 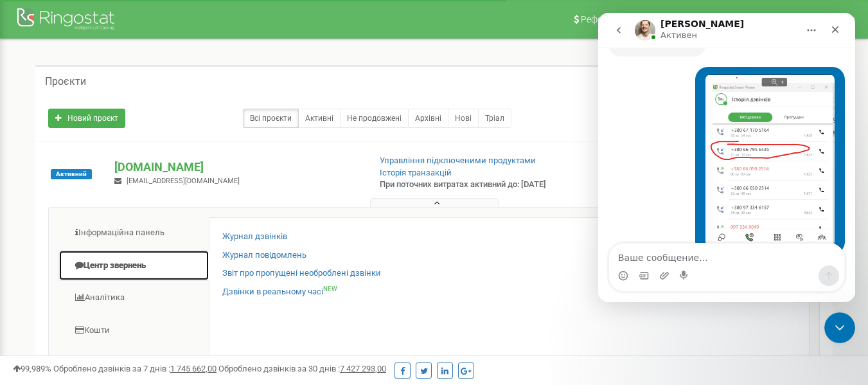 What do you see at coordinates (66, 81) in the screenshot?
I see `h5: Проєкти` at bounding box center [66, 81].